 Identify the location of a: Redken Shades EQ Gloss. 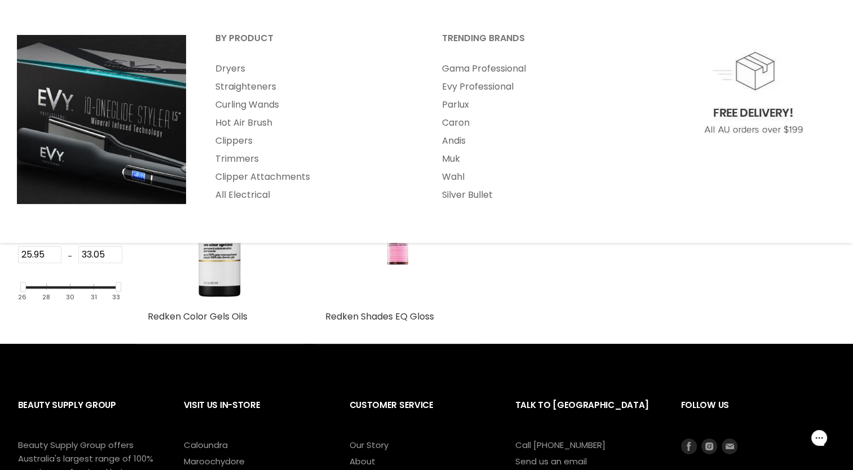
(379, 316).